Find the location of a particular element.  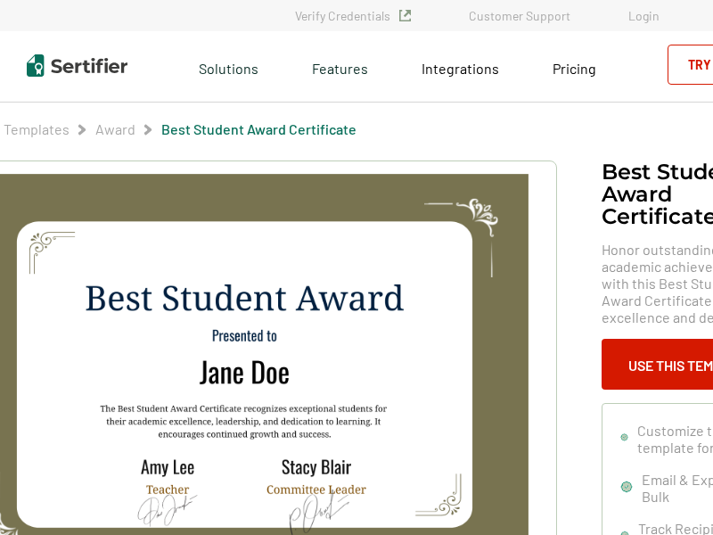

img: Sertifier | Digital Credentialing Platform is located at coordinates (77, 65).